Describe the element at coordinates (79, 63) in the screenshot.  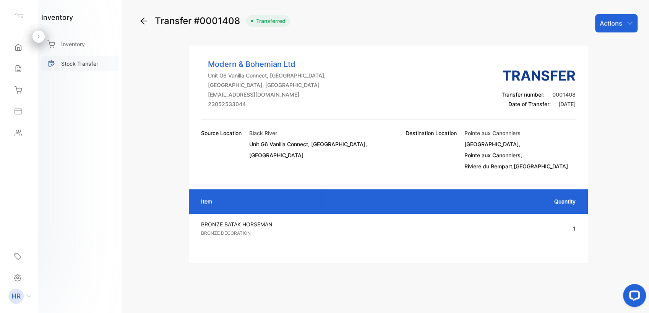
I see `p: Stock Transfer` at that location.